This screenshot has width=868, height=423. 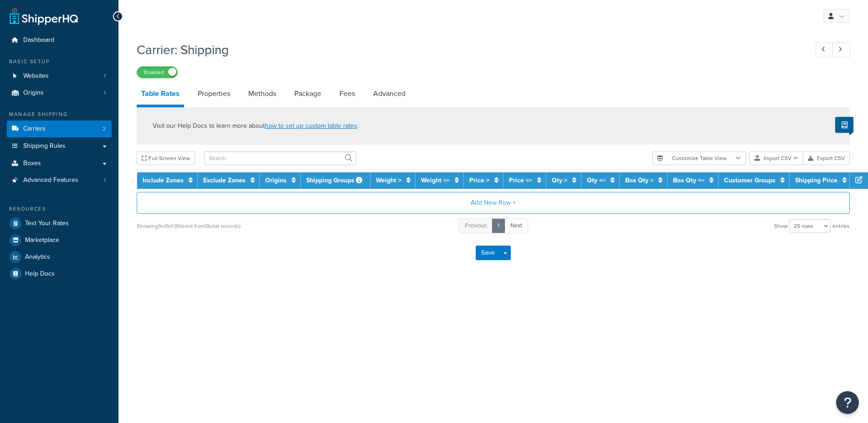 What do you see at coordinates (160, 95) in the screenshot?
I see `a: Table Rates` at bounding box center [160, 95].